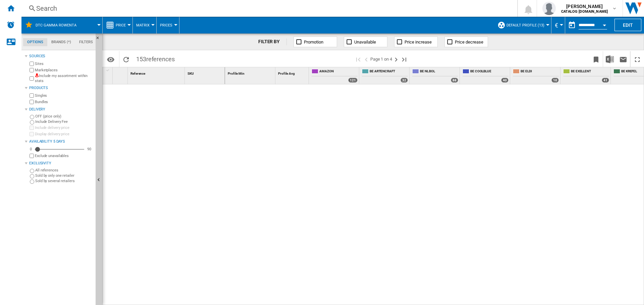 The image size is (644, 305). I want to click on div: Sources, so click(61, 56).